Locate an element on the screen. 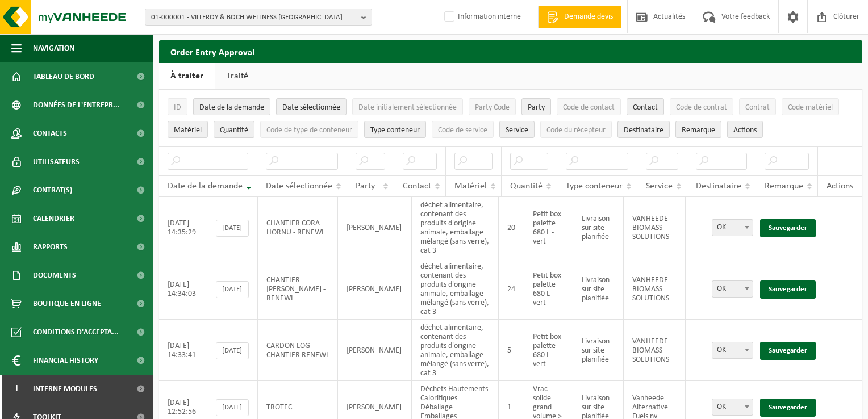 This screenshot has height=419, width=868. span: Code de contact is located at coordinates (588, 107).